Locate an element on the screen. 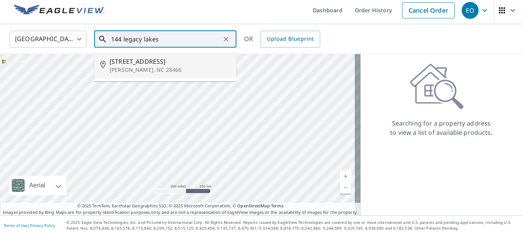 The image size is (522, 235). input: Search by address or latitude-longitude is located at coordinates (166, 39).